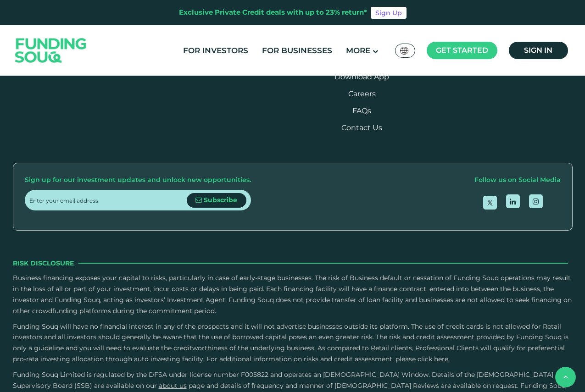 The height and width of the screenshot is (392, 585). What do you see at coordinates (273, 12) in the screenshot?
I see `div: Exclusive Private Credit deals with up to 23% return*` at bounding box center [273, 12].